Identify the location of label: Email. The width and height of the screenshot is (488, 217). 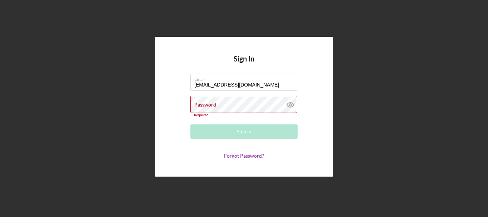
(246, 78).